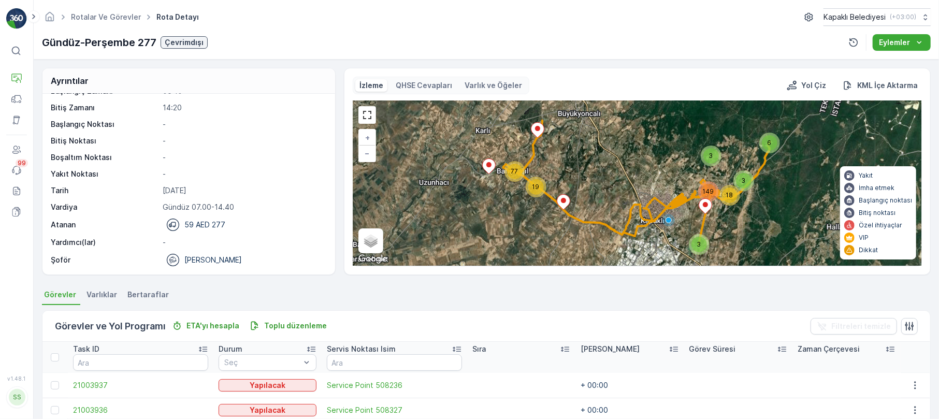 This screenshot has width=939, height=419. What do you see at coordinates (880, 85) in the screenshot?
I see `button: KML İçe Aktarma` at bounding box center [880, 85].